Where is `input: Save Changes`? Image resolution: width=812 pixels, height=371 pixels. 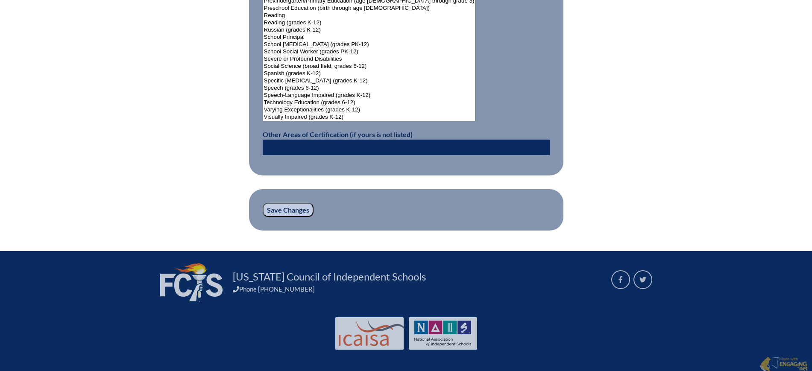
input: Save Changes is located at coordinates (288, 210).